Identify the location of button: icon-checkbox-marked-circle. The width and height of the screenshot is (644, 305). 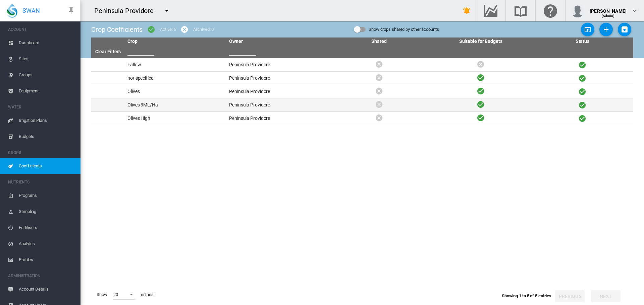
(152, 29).